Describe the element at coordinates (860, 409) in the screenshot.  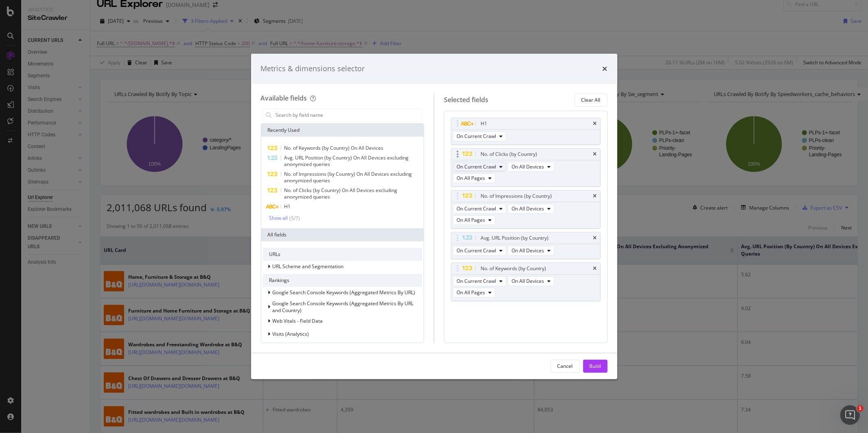
I see `span: 1` at that location.